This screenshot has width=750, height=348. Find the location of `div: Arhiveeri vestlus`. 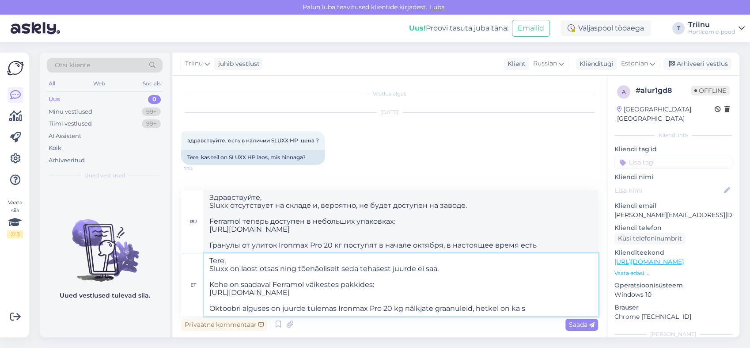

div: Arhiveeri vestlus is located at coordinates (697, 64).